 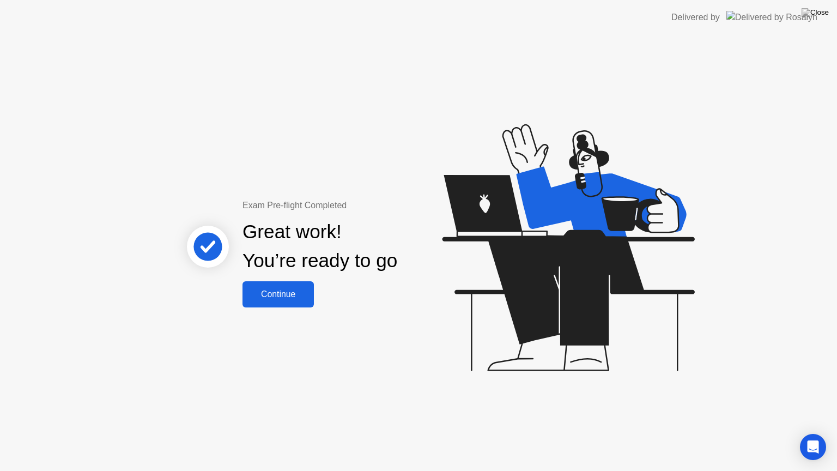 What do you see at coordinates (813, 447) in the screenshot?
I see `div: Open Intercom Messenger` at bounding box center [813, 447].